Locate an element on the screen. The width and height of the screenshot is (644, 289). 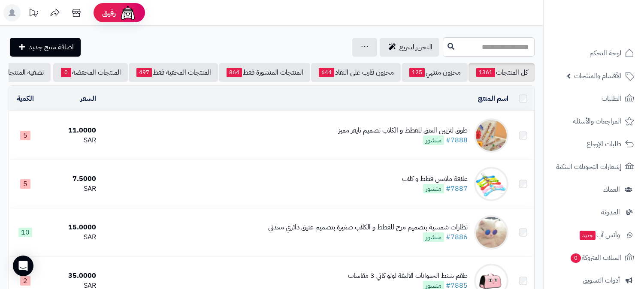
div: Open Intercom Messenger is located at coordinates (23, 266).